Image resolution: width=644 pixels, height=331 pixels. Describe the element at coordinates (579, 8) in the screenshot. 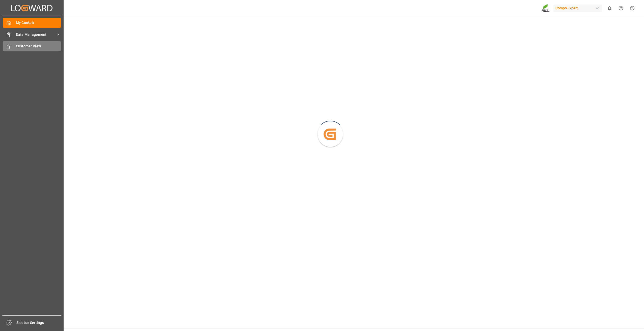

I see `button: Compo Expert` at that location.